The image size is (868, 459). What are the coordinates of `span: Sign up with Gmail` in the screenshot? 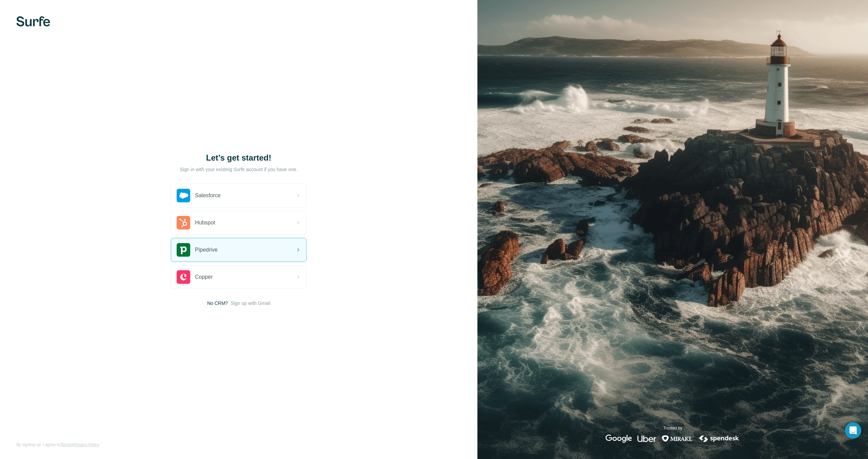 It's located at (250, 303).